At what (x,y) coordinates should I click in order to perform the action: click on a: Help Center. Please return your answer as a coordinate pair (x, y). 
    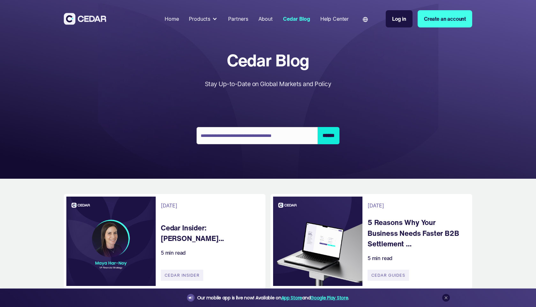
    Looking at the image, I should click on (334, 19).